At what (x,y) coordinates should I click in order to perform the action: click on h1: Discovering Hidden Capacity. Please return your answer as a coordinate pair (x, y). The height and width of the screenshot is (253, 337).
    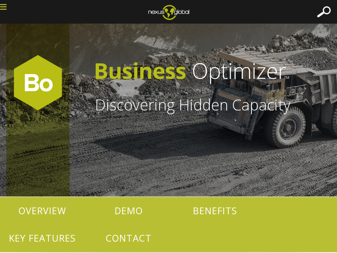
    Looking at the image, I should click on (213, 105).